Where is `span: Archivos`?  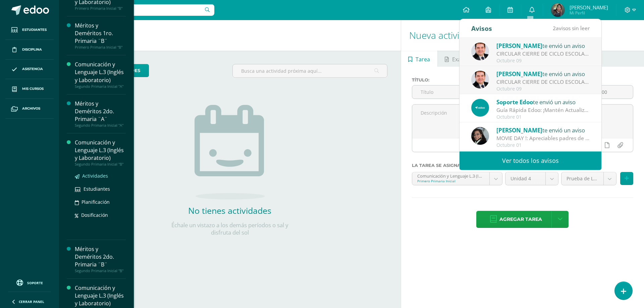 span: Archivos is located at coordinates (31, 108).